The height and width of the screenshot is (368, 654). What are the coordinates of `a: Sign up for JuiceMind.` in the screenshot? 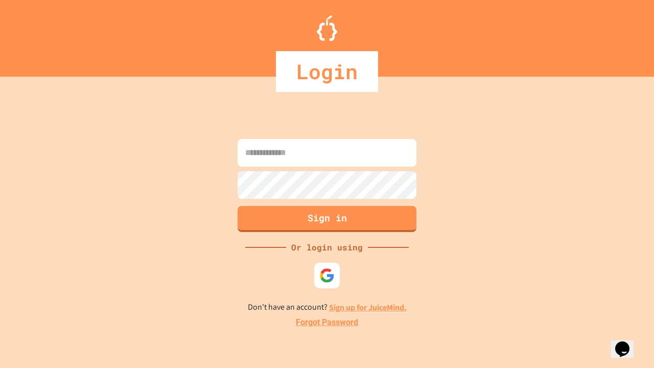 It's located at (368, 307).